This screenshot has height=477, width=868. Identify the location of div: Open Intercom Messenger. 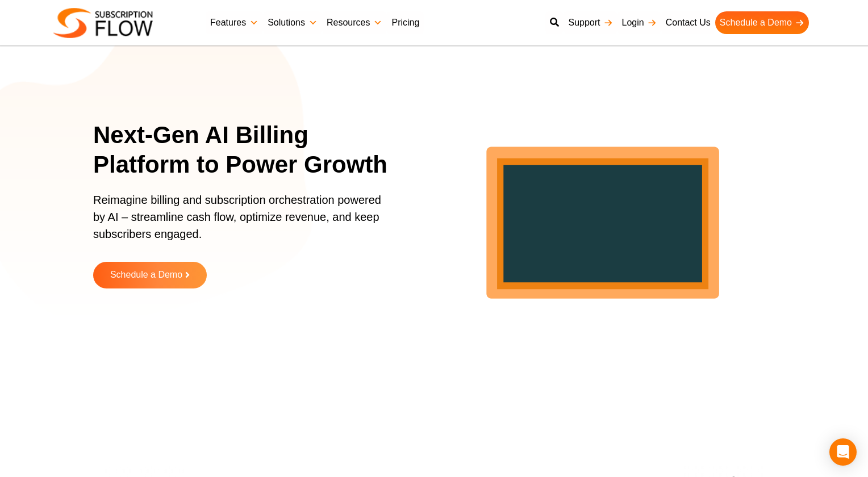
(843, 453).